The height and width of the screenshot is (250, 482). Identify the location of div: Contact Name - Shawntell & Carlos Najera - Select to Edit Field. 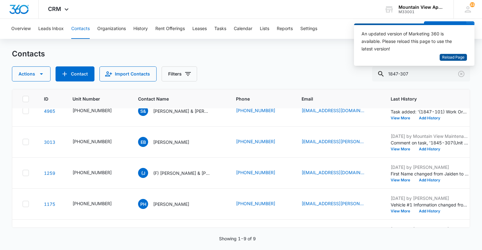
(179, 111).